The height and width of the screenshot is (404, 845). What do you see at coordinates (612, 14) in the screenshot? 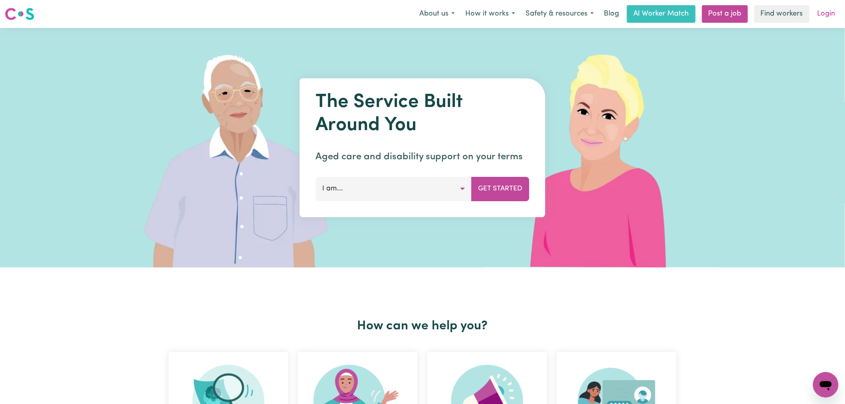
I see `a: Blog` at bounding box center [612, 14].